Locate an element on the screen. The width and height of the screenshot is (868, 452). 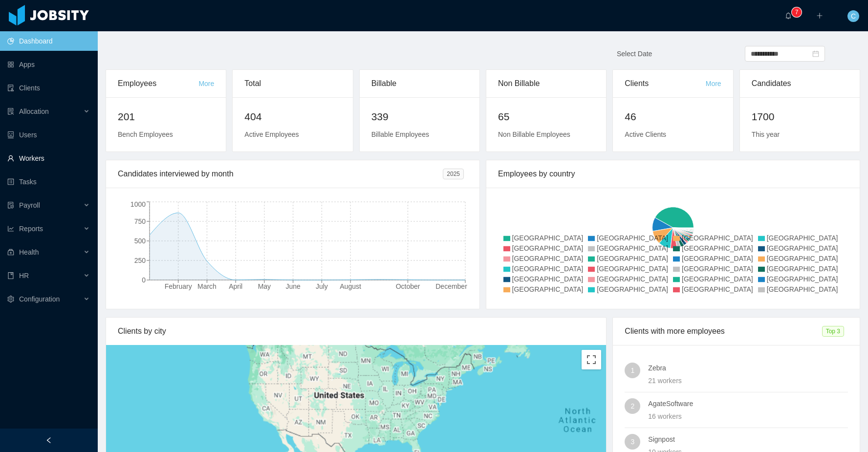
span: HR is located at coordinates (24, 276).